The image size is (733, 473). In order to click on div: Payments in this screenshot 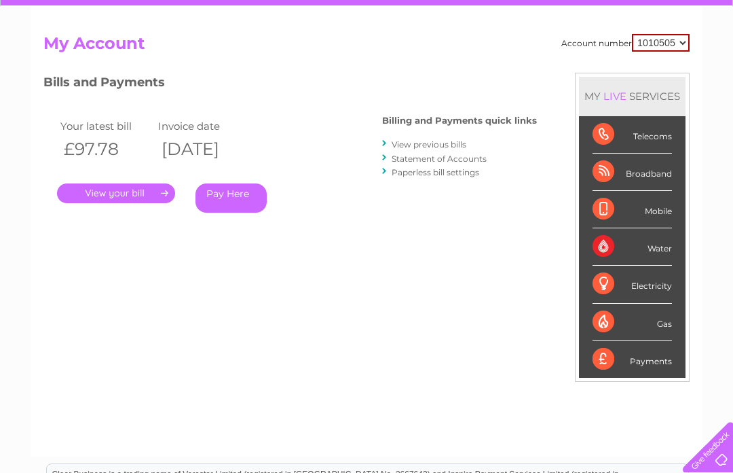, I will do `click(632, 359)`.